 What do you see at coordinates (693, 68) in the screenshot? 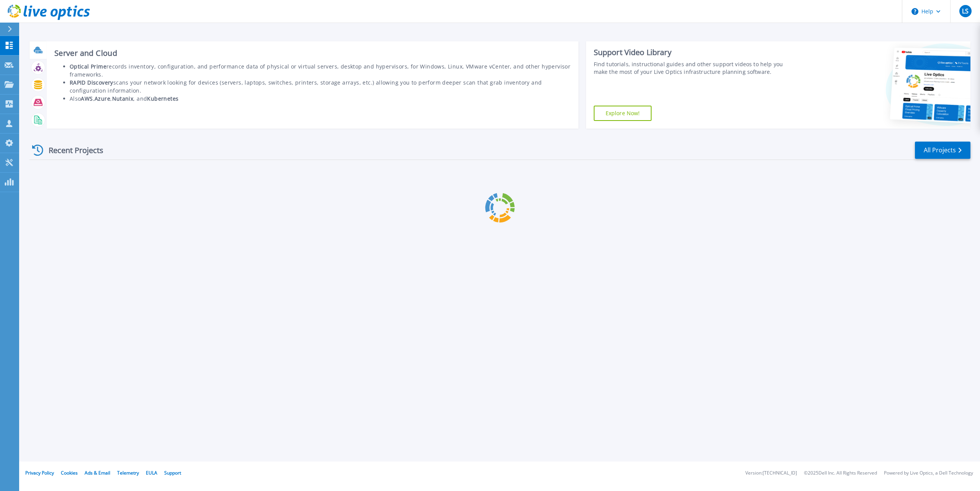
I see `div: Find tutorials, instructional guides and other support videos to help you make the most of your L...` at bounding box center [693, 68].